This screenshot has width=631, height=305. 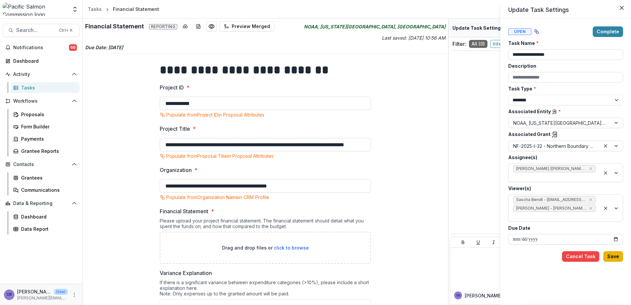 I want to click on label: Task Name, so click(x=564, y=43).